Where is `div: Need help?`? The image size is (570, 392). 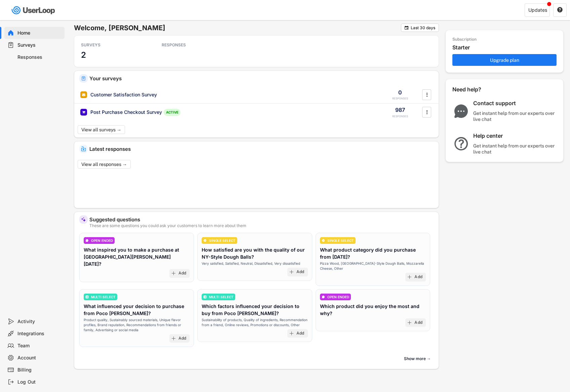
div: Need help? is located at coordinates (476, 90).